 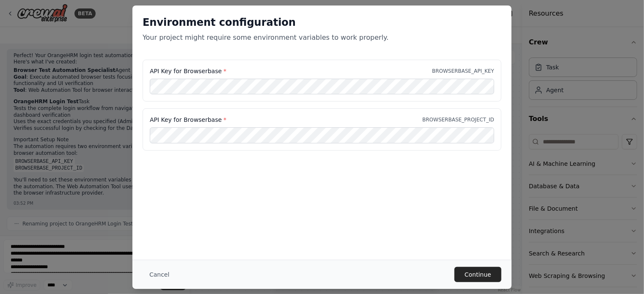 What do you see at coordinates (159, 274) in the screenshot?
I see `button: Cancel` at bounding box center [159, 274].